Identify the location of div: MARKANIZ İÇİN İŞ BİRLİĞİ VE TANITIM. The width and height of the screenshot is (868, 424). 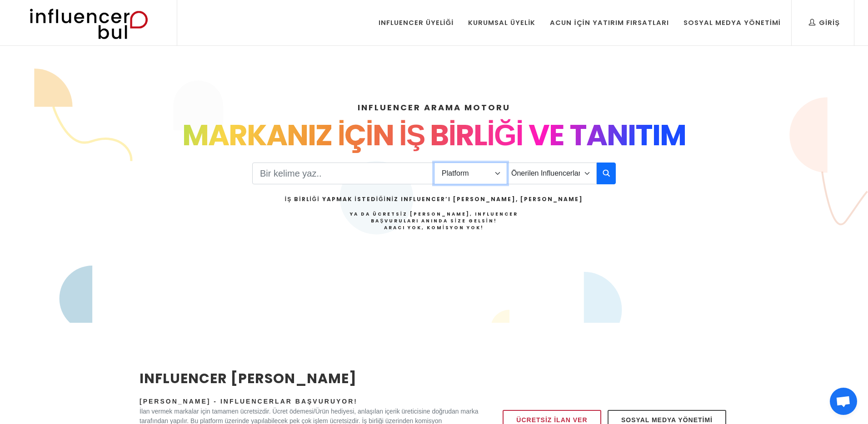
(434, 136).